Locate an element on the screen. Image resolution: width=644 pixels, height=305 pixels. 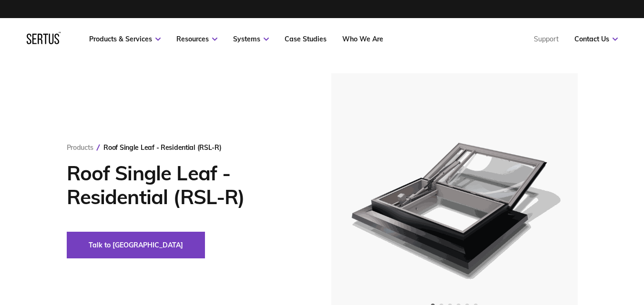
h1: Roof Single Leaf - Residential (RSL-R) is located at coordinates (184, 185).